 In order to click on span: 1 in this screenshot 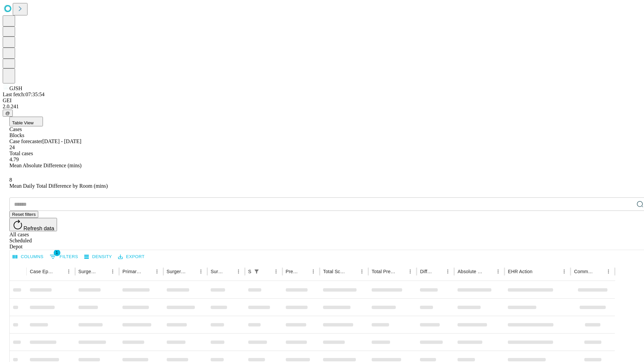, I will do `click(57, 253)`.